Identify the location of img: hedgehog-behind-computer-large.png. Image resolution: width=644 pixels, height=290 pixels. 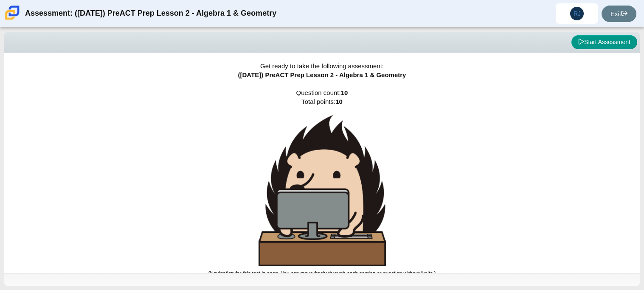
(322, 190).